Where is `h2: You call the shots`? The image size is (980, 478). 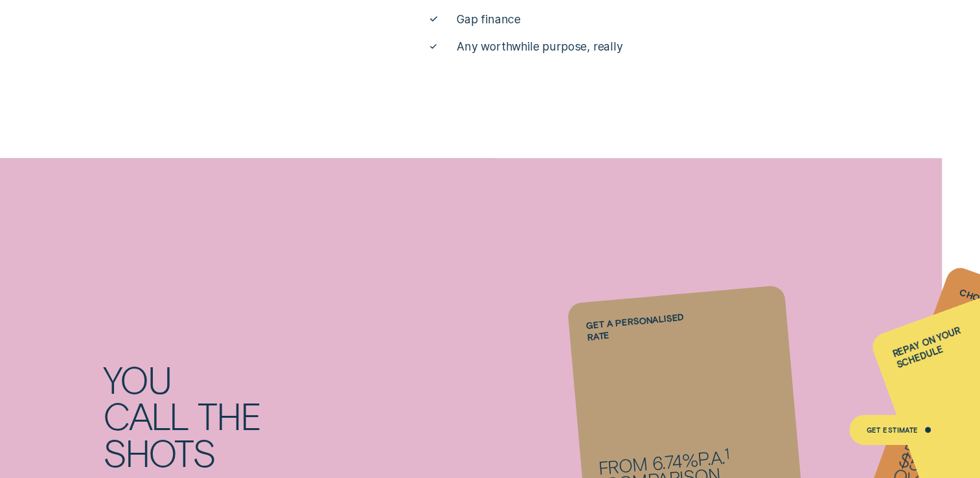 h2: You call the shots is located at coordinates (294, 416).